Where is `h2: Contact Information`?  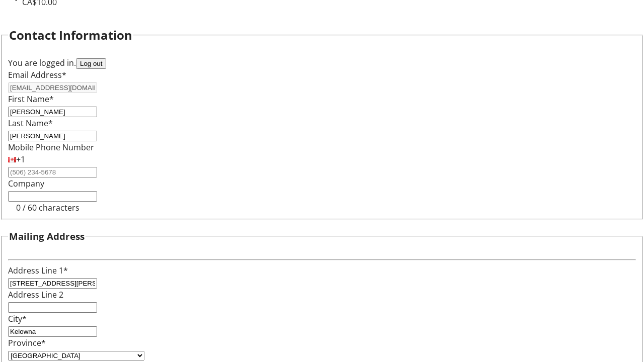
h2: Contact Information is located at coordinates (71, 35).